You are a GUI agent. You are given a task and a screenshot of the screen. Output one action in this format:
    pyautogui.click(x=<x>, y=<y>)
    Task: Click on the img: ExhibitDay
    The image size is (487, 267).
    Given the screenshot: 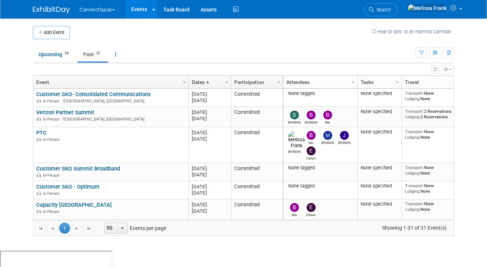 What is the action you would take?
    pyautogui.click(x=51, y=10)
    